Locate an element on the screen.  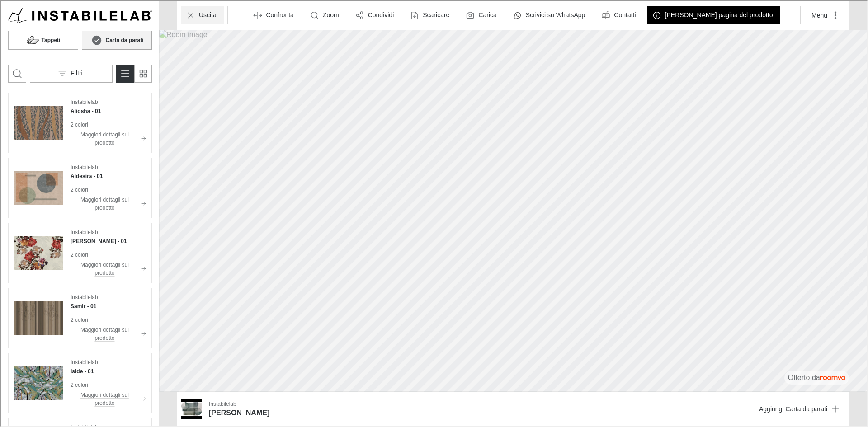
label: Carica is located at coordinates (486, 15).